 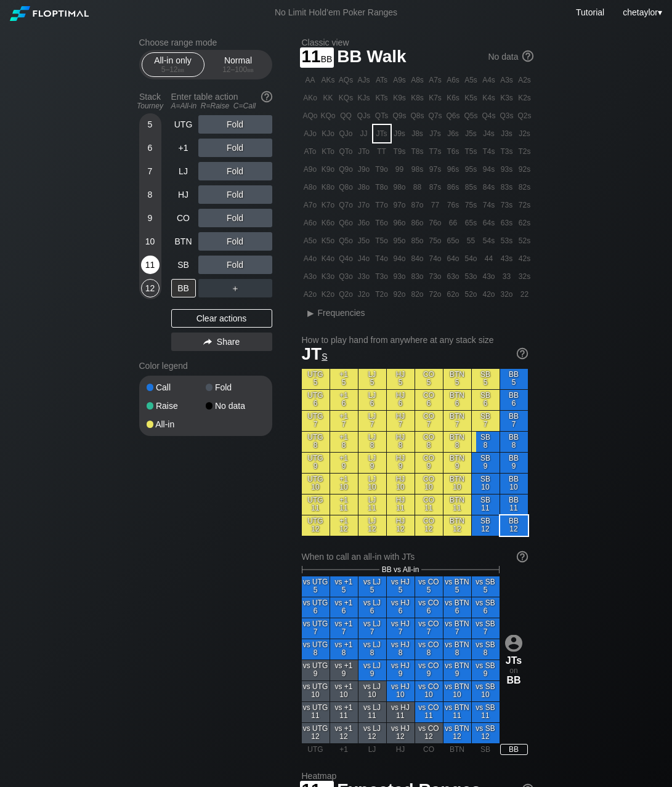 I want to click on div: Call, so click(x=176, y=388).